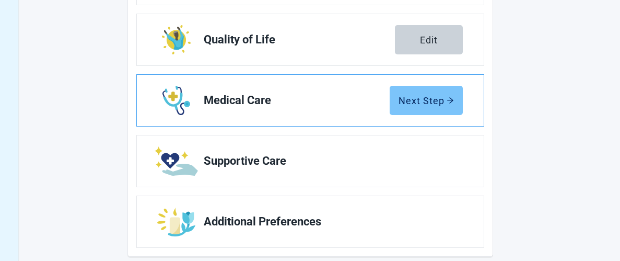 This screenshot has height=261, width=620. Describe the element at coordinates (426, 100) in the screenshot. I see `button: Next Steparrow-right` at that location.